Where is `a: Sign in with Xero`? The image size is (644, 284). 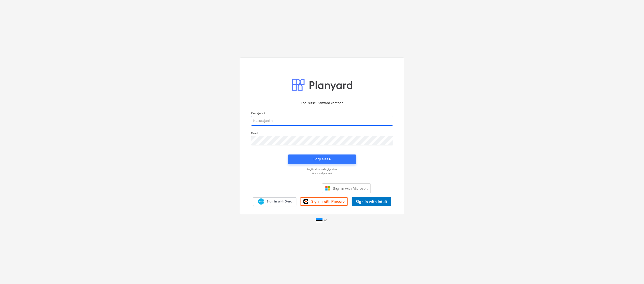 a: Sign in with Xero is located at coordinates (275, 201).